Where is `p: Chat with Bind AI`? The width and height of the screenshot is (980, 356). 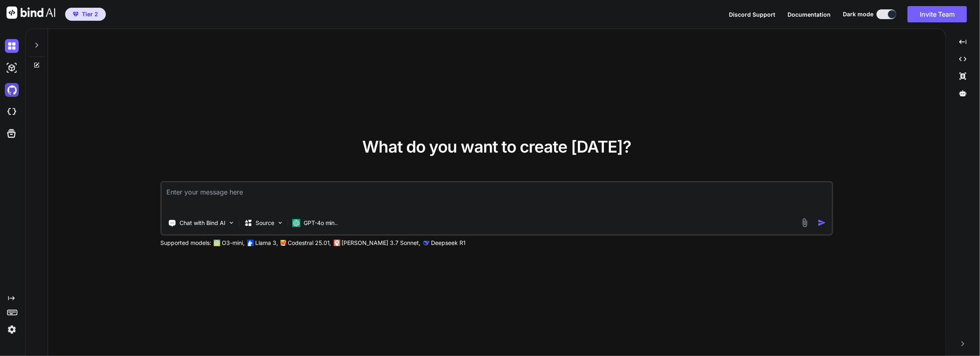 p: Chat with Bind AI is located at coordinates (203, 223).